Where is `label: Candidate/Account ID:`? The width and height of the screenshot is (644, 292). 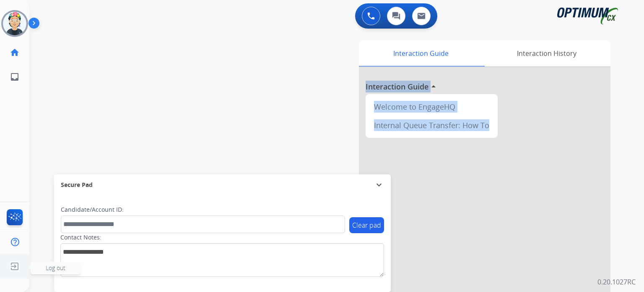 label: Candidate/Account ID: is located at coordinates (92, 209).